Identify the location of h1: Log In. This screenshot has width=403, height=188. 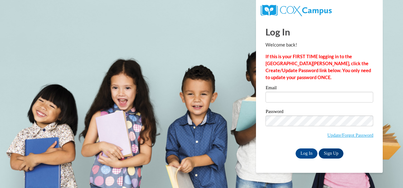
(319, 32).